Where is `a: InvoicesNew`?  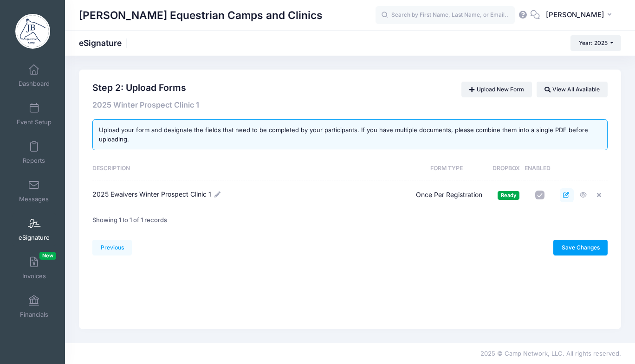 a: InvoicesNew is located at coordinates (34, 268).